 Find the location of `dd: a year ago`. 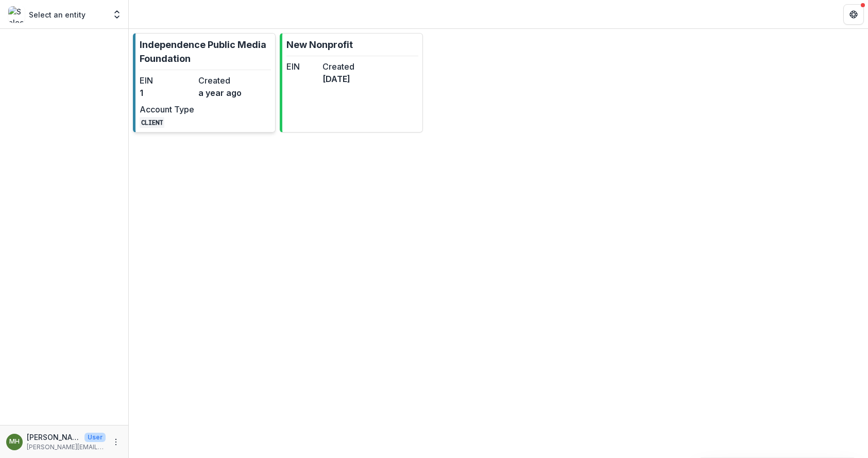

dd: a year ago is located at coordinates (225, 93).